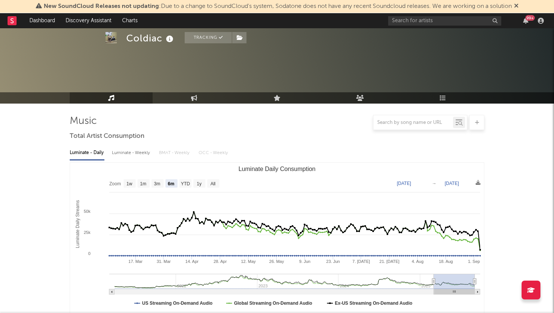  What do you see at coordinates (177, 303) in the screenshot?
I see `text: US Streaming On-Demand Audio` at bounding box center [177, 303].